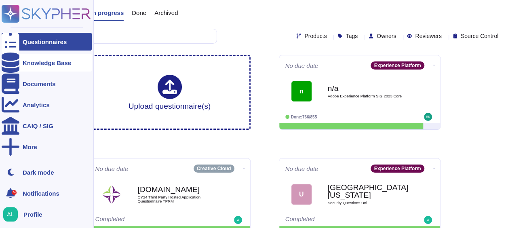 This screenshot has width=508, height=228. What do you see at coordinates (107, 13) in the screenshot?
I see `span: In progress` at bounding box center [107, 13].